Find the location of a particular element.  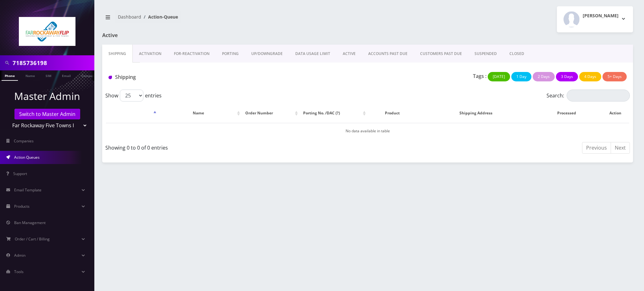

td: No data available in table is located at coordinates (368, 131).